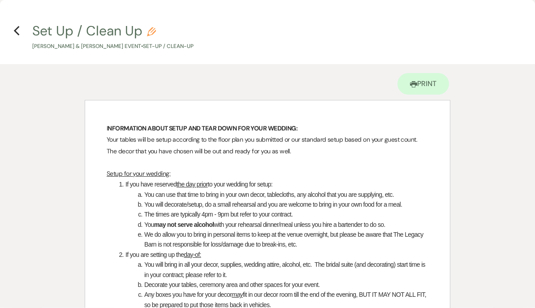 This screenshot has width=535, height=308. What do you see at coordinates (138, 173) in the screenshot?
I see `u: Setup for your wedding:` at bounding box center [138, 173].